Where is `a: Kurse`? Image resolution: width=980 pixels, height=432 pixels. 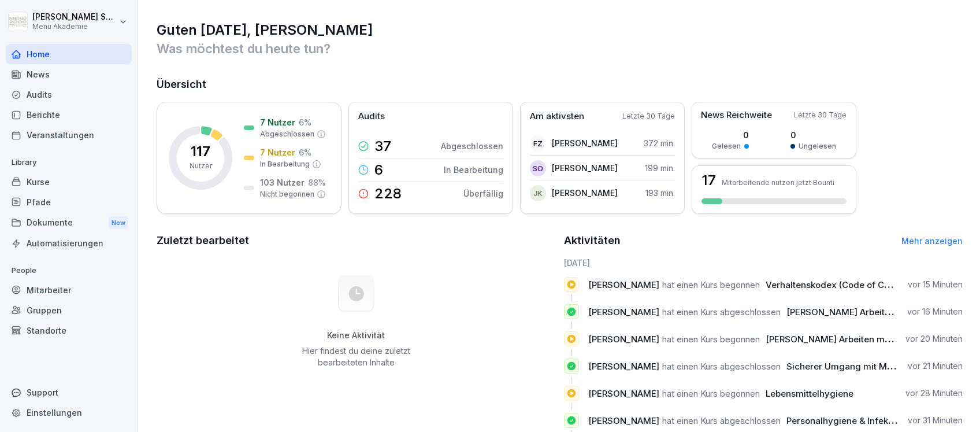 a: Kurse is located at coordinates (69, 181).